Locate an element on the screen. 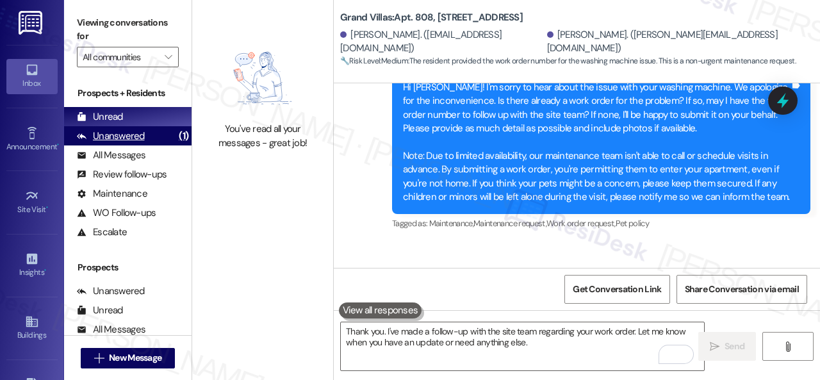  span: Maintenance , is located at coordinates (451, 223).